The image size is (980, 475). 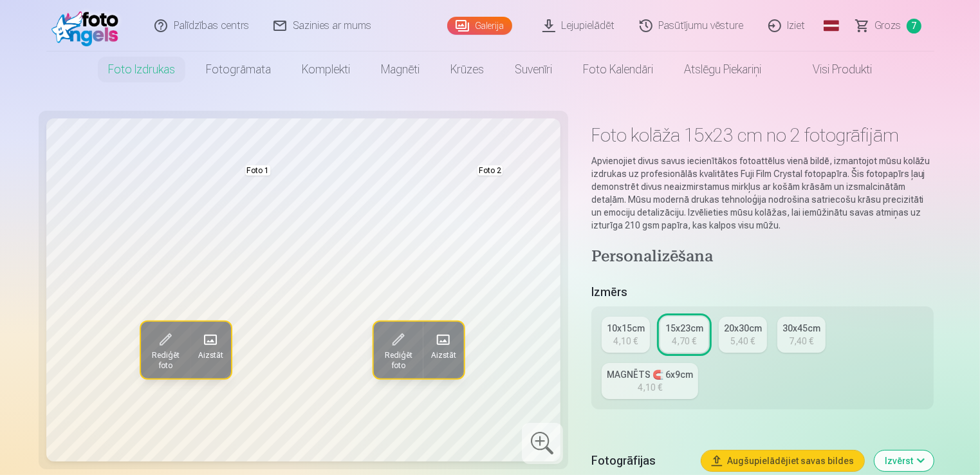 I want to click on a: Suvenīri, so click(x=533, y=70).